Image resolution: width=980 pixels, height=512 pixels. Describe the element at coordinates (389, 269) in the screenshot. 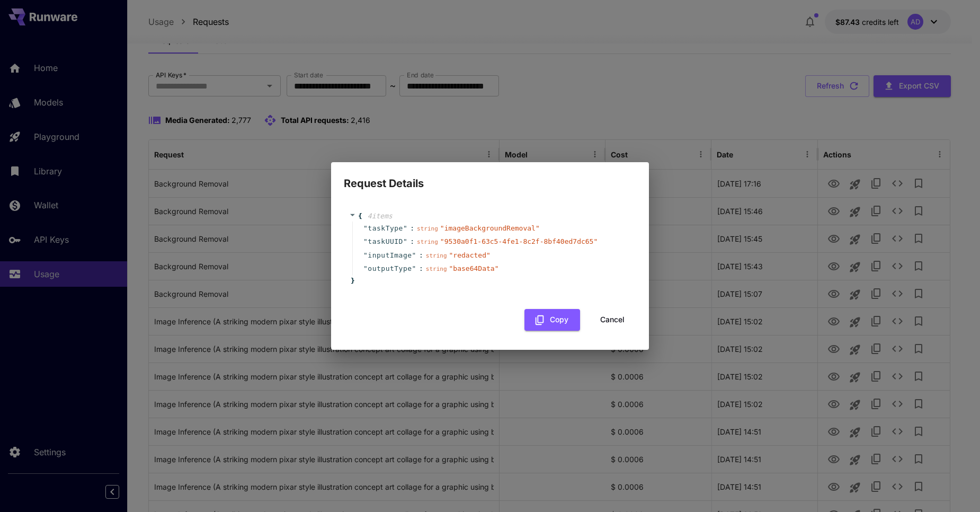

I see `span: outputType` at that location.